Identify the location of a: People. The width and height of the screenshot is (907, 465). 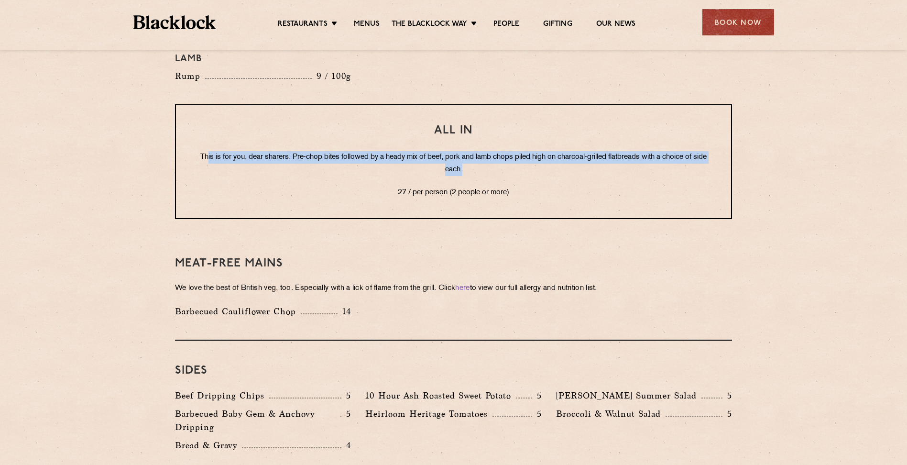
(506, 25).